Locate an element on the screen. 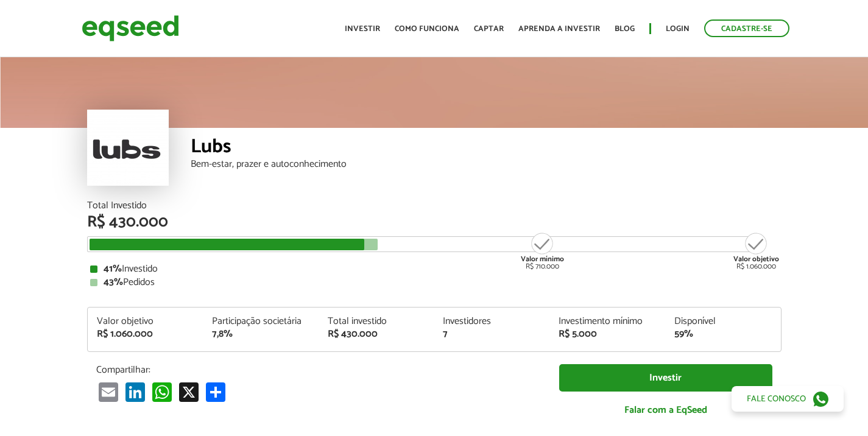 The height and width of the screenshot is (436, 868). div: Lubs is located at coordinates (486, 148).